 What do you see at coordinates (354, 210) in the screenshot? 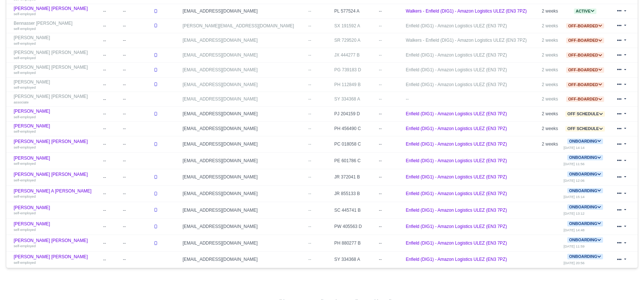
I see `td: SC 445741 B` at bounding box center [354, 210].